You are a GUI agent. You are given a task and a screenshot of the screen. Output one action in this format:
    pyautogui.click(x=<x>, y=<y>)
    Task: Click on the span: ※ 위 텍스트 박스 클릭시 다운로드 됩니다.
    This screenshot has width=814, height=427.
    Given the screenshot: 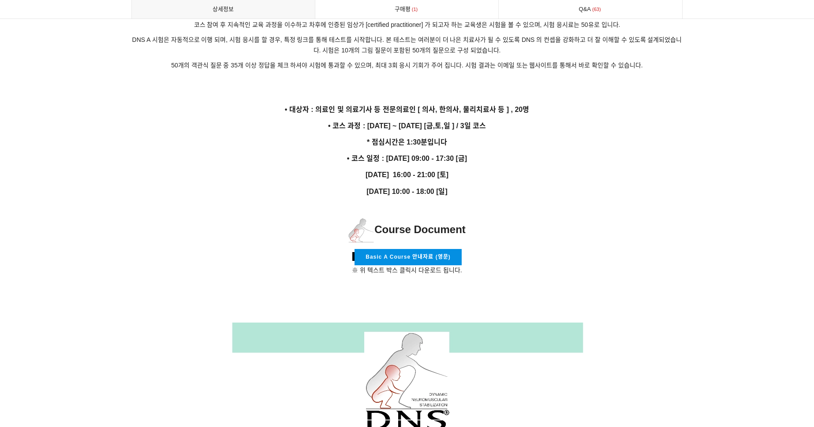 What is the action you would take?
    pyautogui.click(x=407, y=270)
    